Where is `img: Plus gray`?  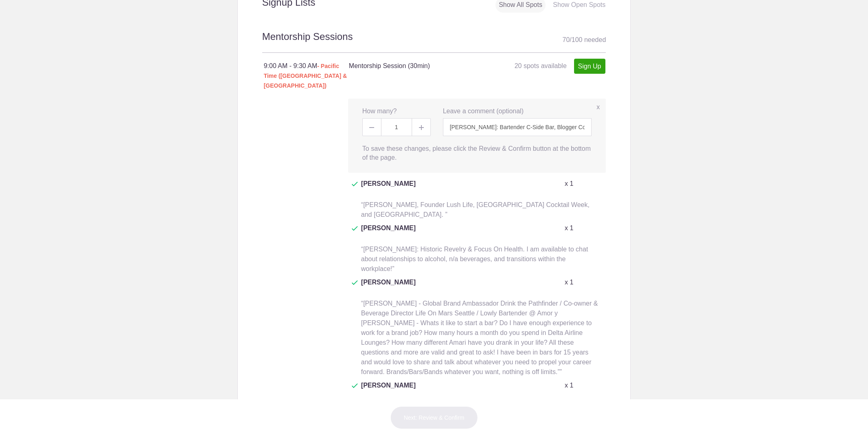
img: Plus gray is located at coordinates (421, 127).